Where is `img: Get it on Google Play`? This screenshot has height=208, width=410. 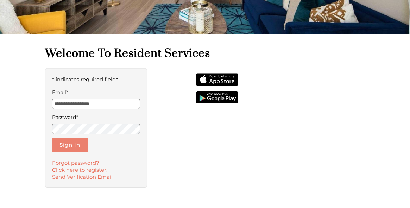
img: Get it on Google Play is located at coordinates (217, 97).